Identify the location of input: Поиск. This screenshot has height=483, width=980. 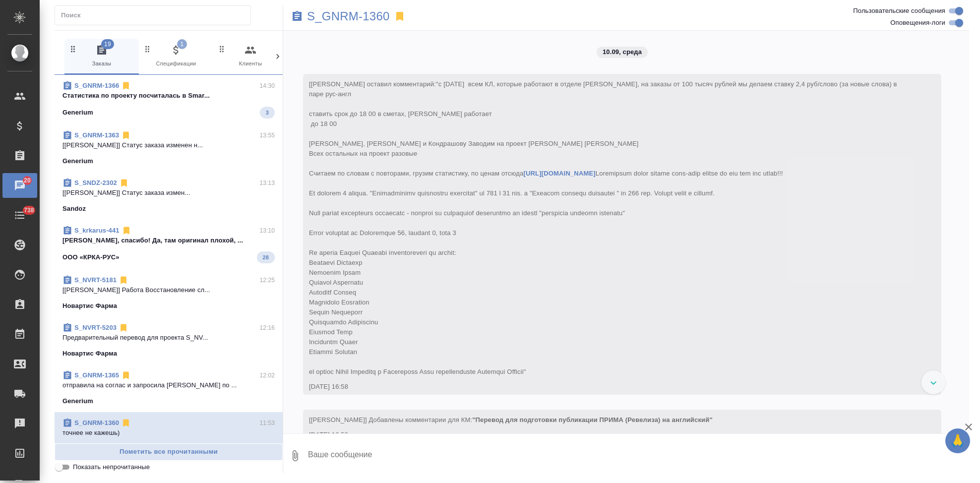
(156, 15).